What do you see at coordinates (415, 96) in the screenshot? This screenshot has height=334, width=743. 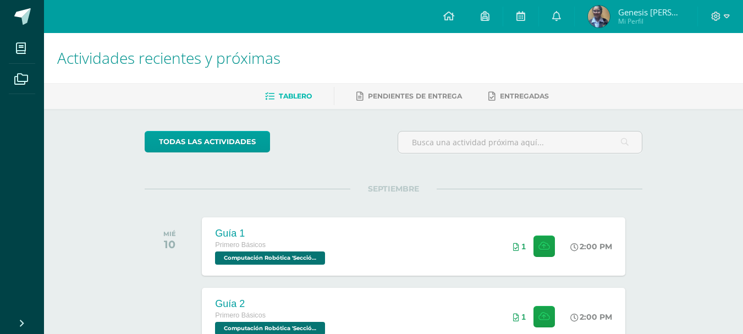 I see `span: Pendientes de entrega` at bounding box center [415, 96].